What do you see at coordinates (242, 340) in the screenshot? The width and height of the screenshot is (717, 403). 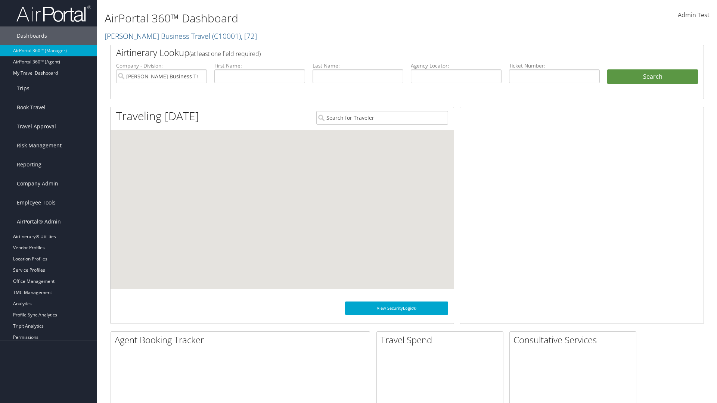 I see `h2: Agent Booking Tracker` at bounding box center [242, 340].